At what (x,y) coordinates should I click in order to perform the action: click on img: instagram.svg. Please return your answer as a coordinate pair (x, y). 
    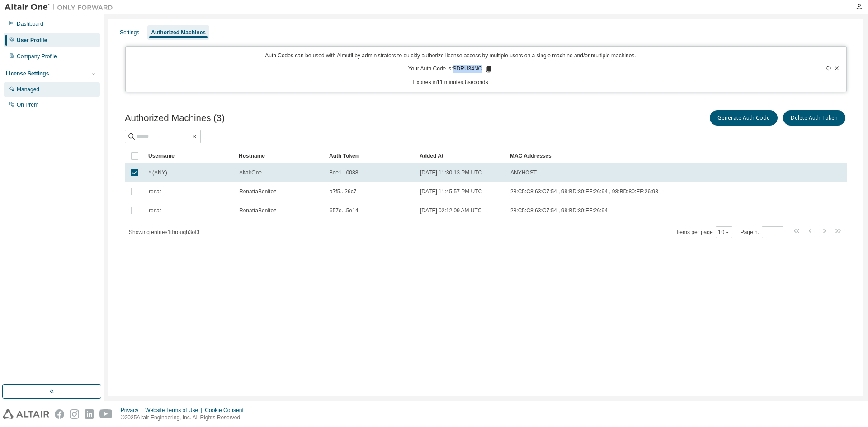
    Looking at the image, I should click on (74, 414).